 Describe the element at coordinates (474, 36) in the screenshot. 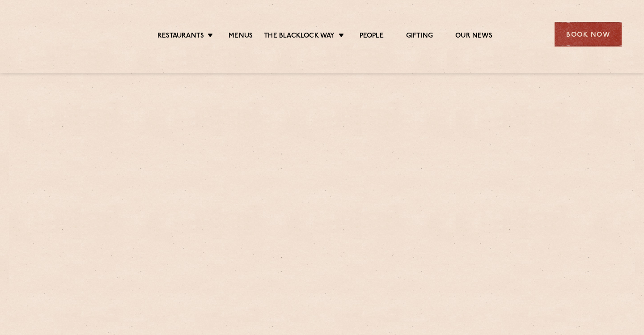

I see `a: Our News` at that location.